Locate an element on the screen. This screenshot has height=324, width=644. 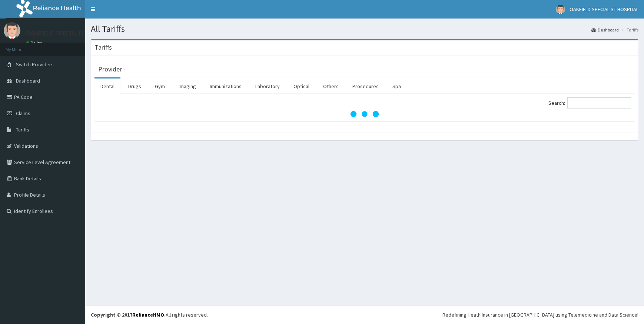
span: Dashboard is located at coordinates (28, 81).